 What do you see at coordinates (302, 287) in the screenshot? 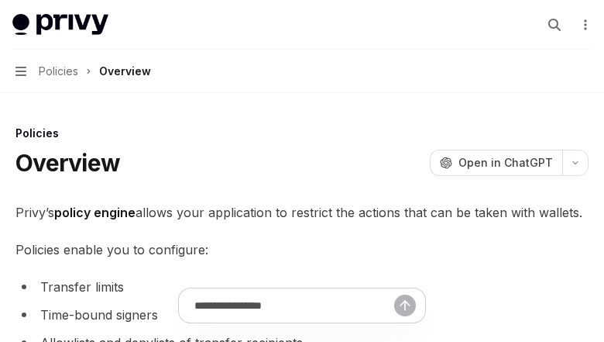
I see `li: Transfer limits` at bounding box center [302, 287].